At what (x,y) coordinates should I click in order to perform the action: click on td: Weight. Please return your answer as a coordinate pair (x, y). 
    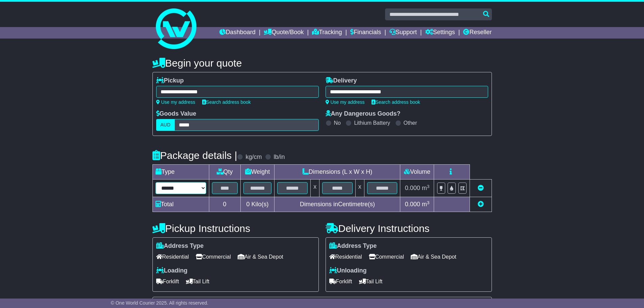
    Looking at the image, I should click on (257, 172).